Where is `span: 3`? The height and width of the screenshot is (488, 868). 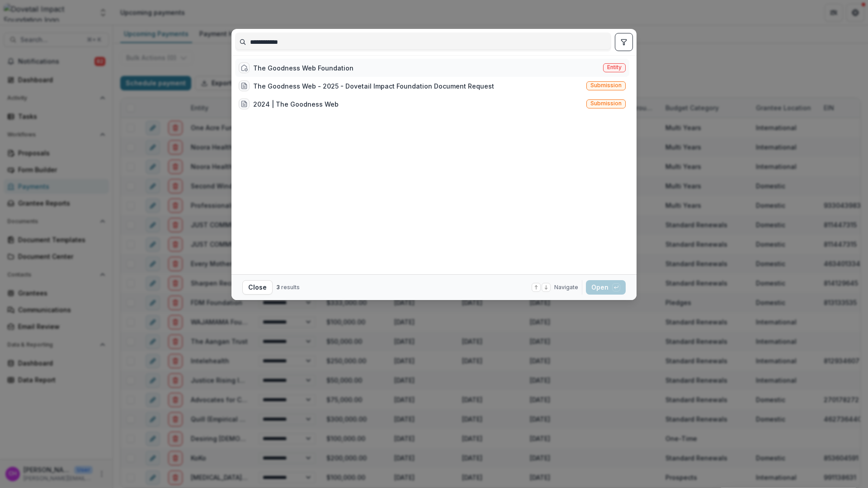
span: 3 is located at coordinates (278, 287).